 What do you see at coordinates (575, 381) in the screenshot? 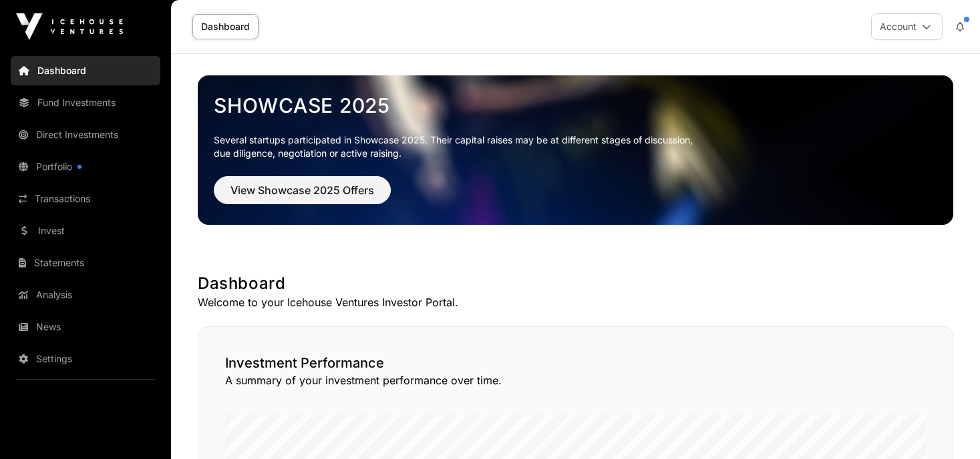
I see `p: A summary of your investment performance over time.` at bounding box center [575, 381].